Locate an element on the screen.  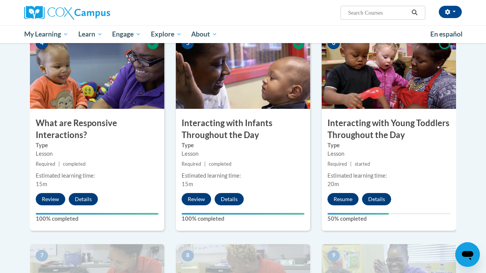
input: Search Courses is located at coordinates (378, 13).